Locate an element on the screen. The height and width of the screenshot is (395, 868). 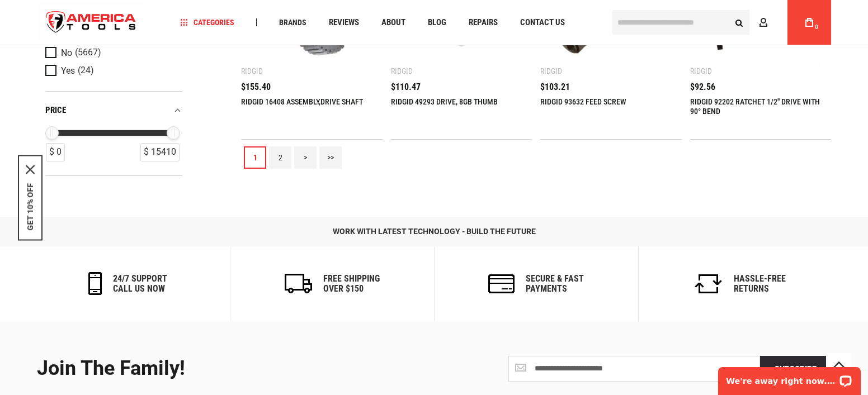
h6: Free Shipping Over $150 is located at coordinates (351, 283).